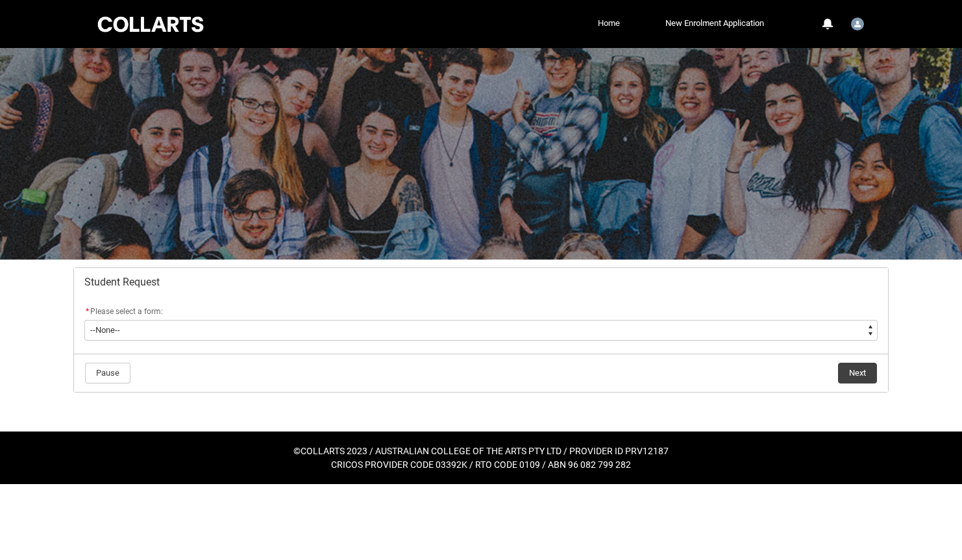  What do you see at coordinates (714, 23) in the screenshot?
I see `a: New Enrolment Application` at bounding box center [714, 23].